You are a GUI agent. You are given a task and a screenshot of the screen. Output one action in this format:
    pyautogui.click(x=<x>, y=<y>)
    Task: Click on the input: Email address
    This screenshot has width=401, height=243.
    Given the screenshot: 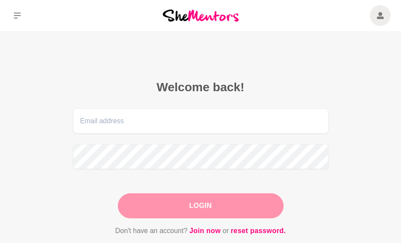 What is the action you would take?
    pyautogui.click(x=201, y=121)
    